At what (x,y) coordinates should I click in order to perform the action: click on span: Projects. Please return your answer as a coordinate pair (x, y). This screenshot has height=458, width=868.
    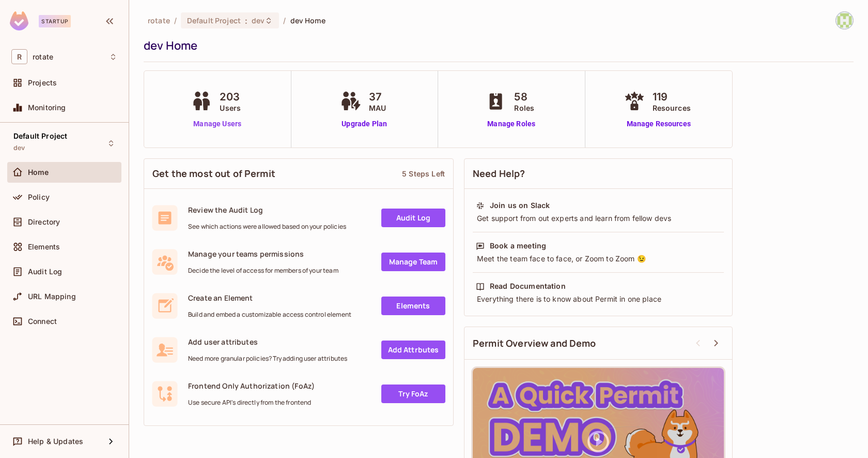
    Looking at the image, I should click on (42, 83).